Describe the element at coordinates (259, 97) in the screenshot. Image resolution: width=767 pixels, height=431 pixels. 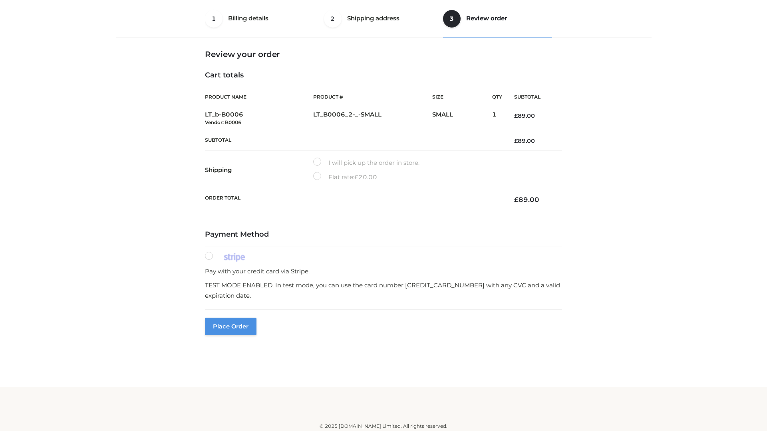
I see `th: Product Name` at that location.